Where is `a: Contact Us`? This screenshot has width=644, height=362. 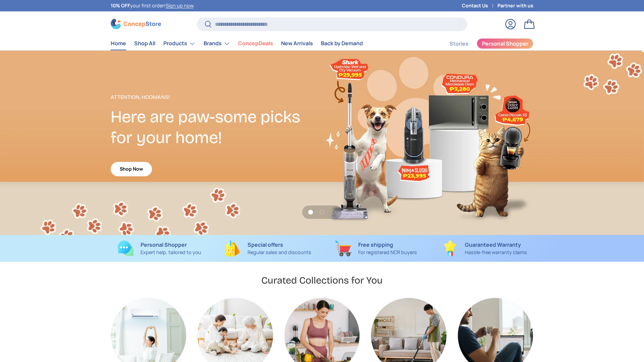 a: Contact Us is located at coordinates (480, 6).